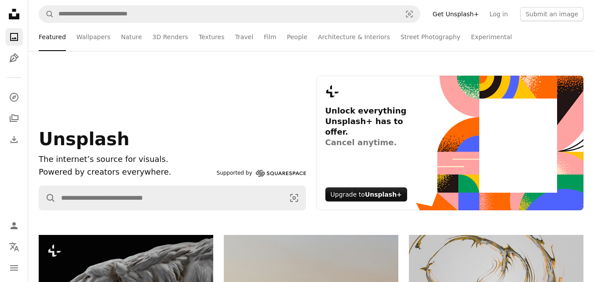 The image size is (594, 282). Describe the element at coordinates (14, 268) in the screenshot. I see `button: Menu` at that location.